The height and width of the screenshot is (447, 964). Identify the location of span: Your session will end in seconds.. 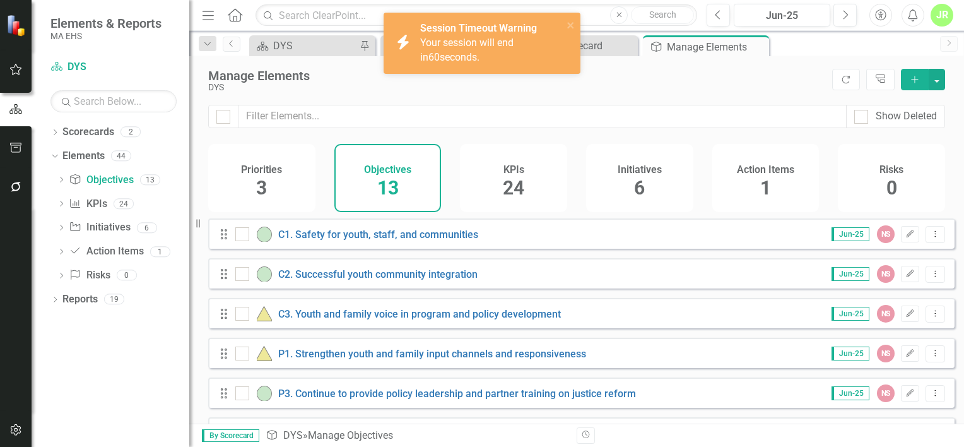
(467, 50).